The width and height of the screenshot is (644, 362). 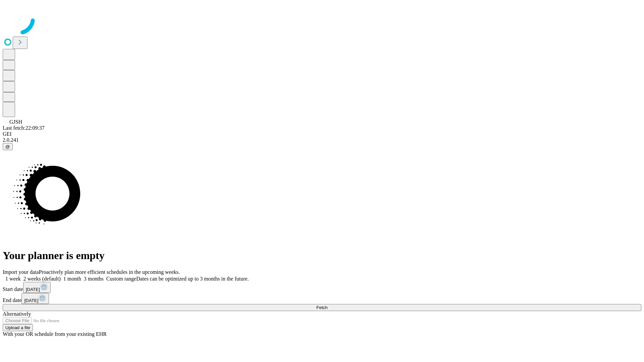 I want to click on h1: Your planner is empty, so click(x=322, y=256).